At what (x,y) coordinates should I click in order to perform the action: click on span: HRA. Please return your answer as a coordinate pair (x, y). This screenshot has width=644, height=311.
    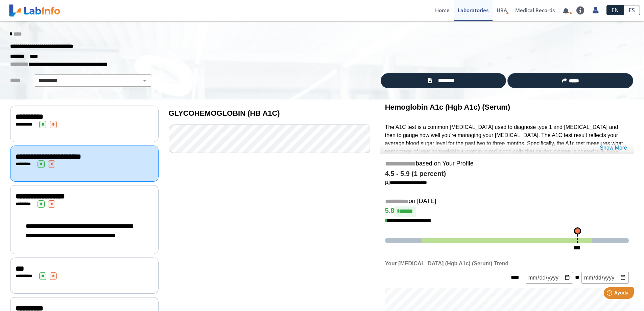
    Looking at the image, I should click on (502, 10).